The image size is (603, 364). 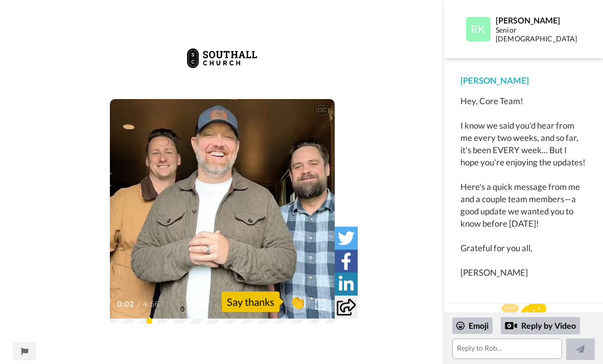 I want to click on img: Full screen, so click(x=320, y=304).